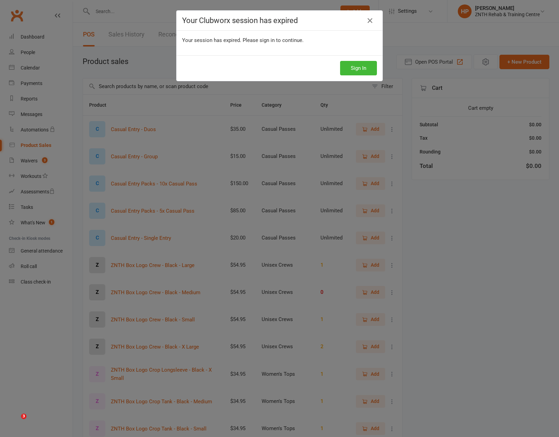 Image resolution: width=559 pixels, height=437 pixels. Describe the element at coordinates (24, 417) in the screenshot. I see `span: 3` at that location.